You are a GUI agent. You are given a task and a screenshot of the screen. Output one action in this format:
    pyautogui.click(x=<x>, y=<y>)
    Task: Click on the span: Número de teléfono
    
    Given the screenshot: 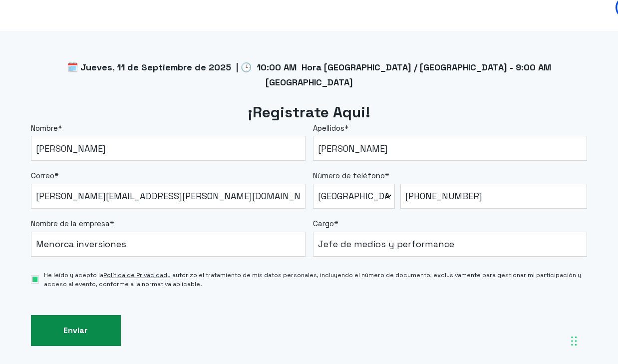 What is the action you would take?
    pyautogui.click(x=349, y=175)
    